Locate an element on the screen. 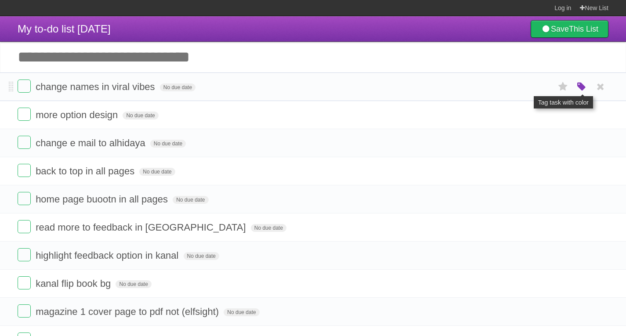  a: SaveThis List is located at coordinates (569, 29).